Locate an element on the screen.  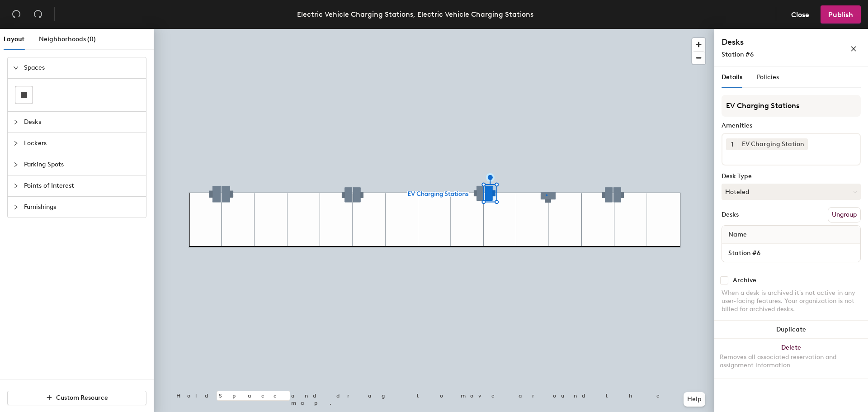
button: Duplicate is located at coordinates (791, 330).